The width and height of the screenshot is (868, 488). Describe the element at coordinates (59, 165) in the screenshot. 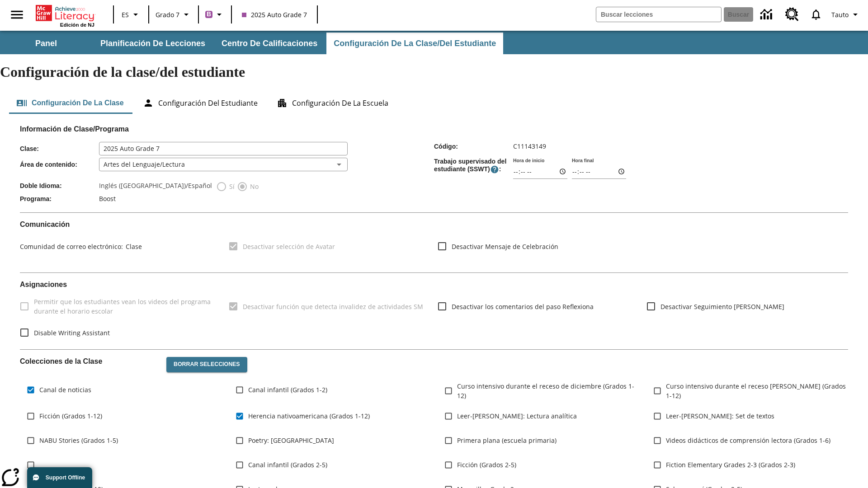

I see `span: Área de contenido :` at that location.